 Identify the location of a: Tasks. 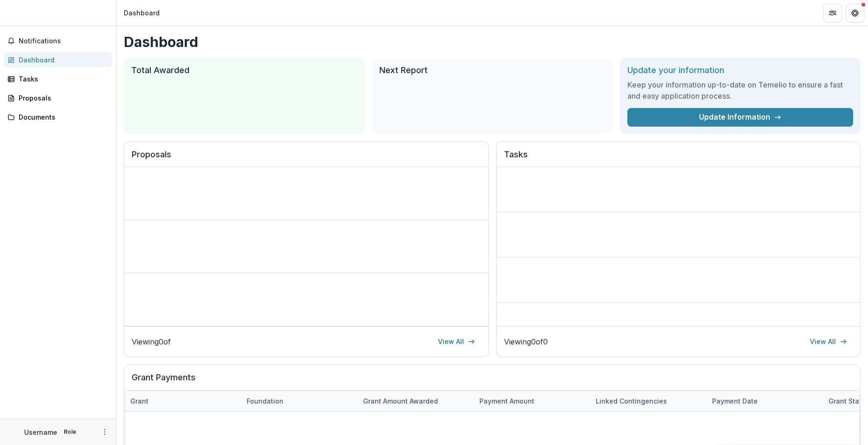
(57, 79).